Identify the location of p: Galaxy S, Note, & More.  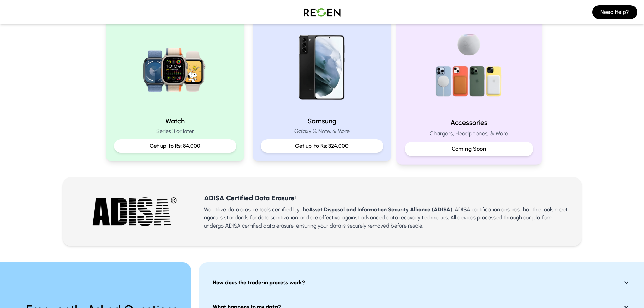
(322, 131).